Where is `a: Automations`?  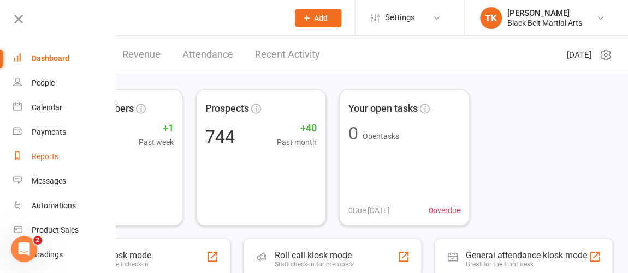
a: Automations is located at coordinates (64, 206).